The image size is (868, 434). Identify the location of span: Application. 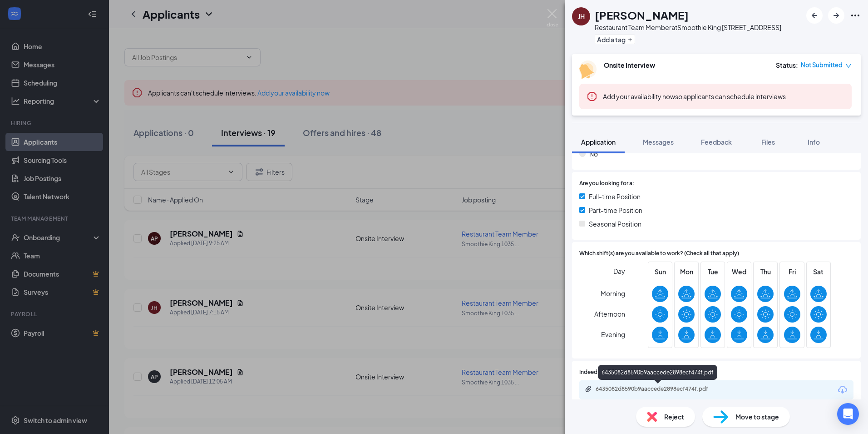
(598, 142).